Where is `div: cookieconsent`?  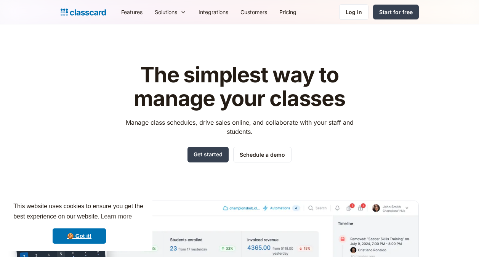
div: cookieconsent is located at coordinates (79, 222).